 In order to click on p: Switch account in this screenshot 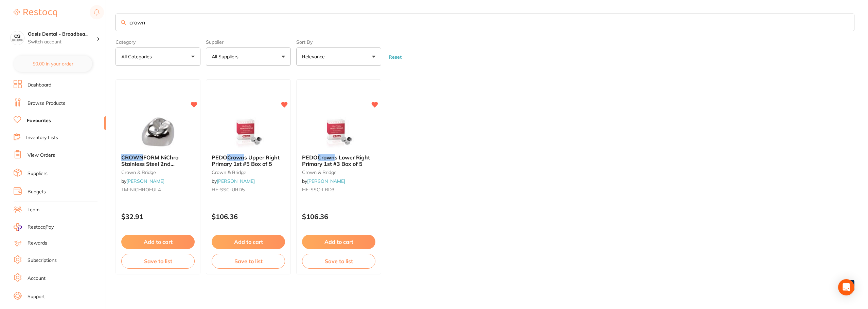, I will do `click(62, 42)`.